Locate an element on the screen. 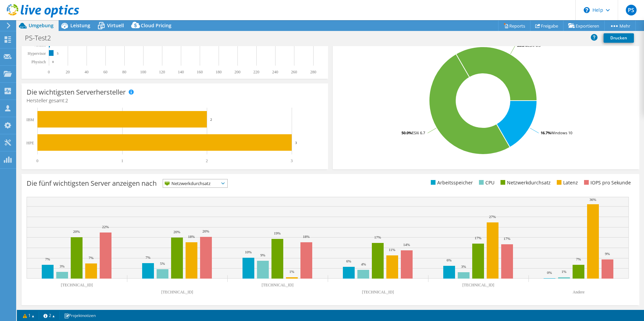  text: 160 is located at coordinates (200, 72).